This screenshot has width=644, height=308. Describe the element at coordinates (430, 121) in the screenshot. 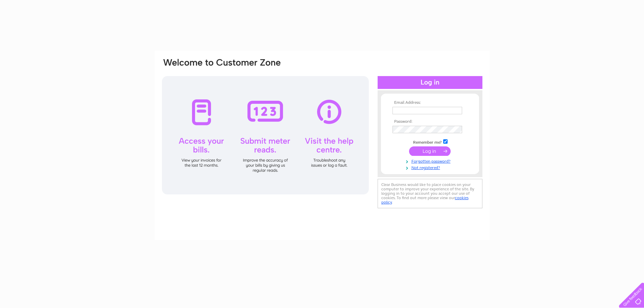

I see `th: Password:` at that location.